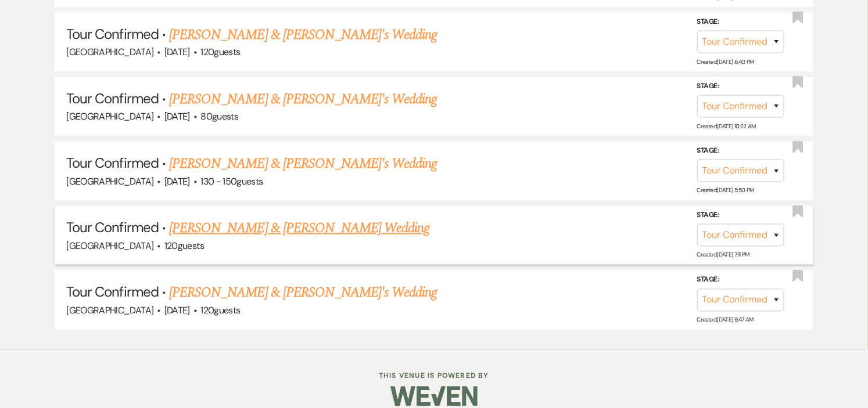  I want to click on span: 130 - 150 guests, so click(231, 181).